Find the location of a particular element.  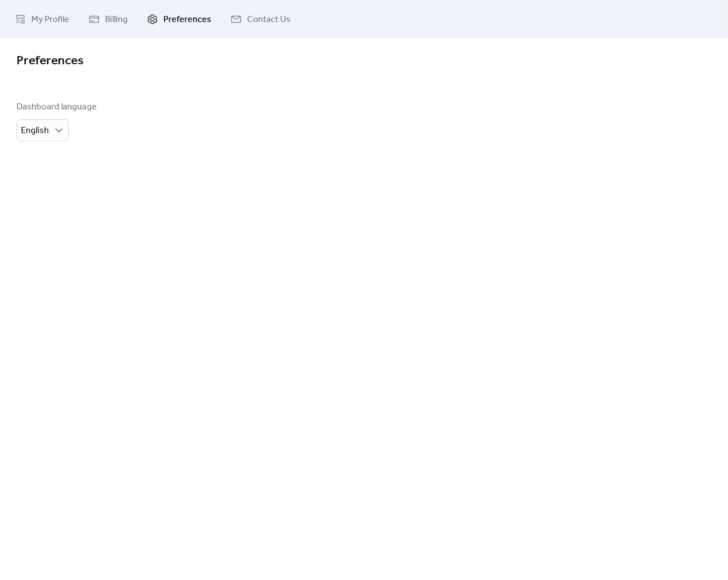

div: Dashboard language is located at coordinates (56, 107).